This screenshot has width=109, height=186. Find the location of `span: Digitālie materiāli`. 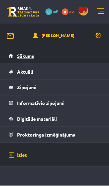

span: Digitālie materiāli is located at coordinates (37, 119).